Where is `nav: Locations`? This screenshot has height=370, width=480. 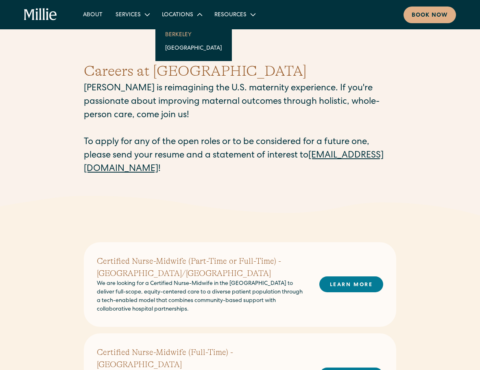 nav: Locations is located at coordinates (194, 41).